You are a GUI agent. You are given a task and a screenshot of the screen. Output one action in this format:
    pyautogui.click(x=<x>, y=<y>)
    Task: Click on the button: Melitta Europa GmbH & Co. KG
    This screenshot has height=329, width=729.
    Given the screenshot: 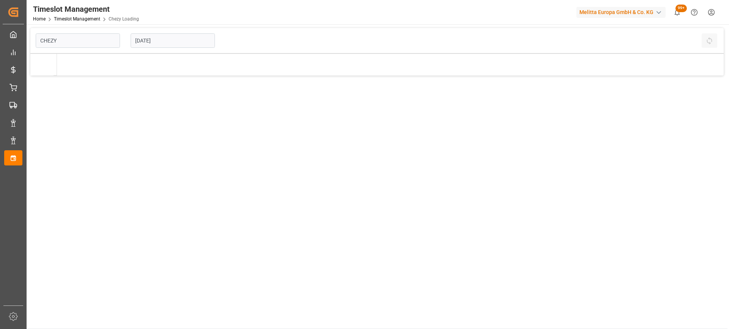 What is the action you would take?
    pyautogui.click(x=622, y=12)
    